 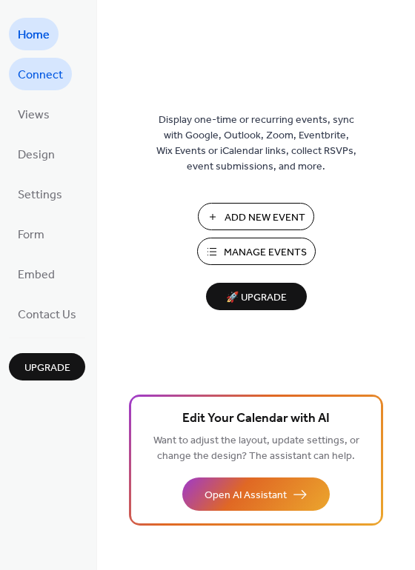 What do you see at coordinates (33, 36) in the screenshot?
I see `span: Home` at bounding box center [33, 36].